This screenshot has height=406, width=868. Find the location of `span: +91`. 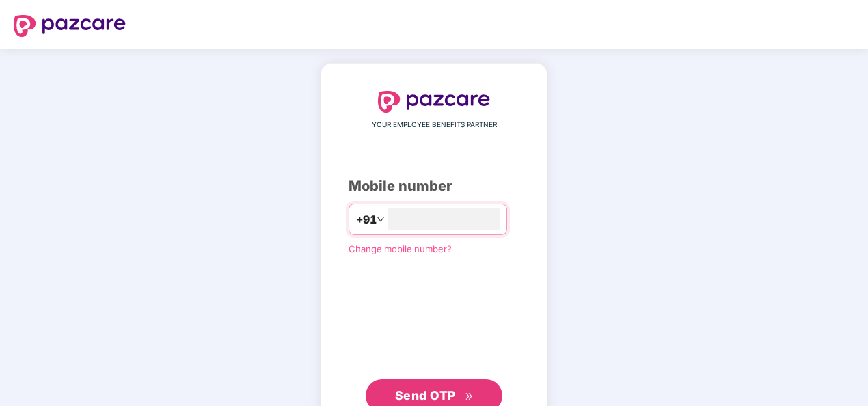

span: +91 is located at coordinates (366, 220).